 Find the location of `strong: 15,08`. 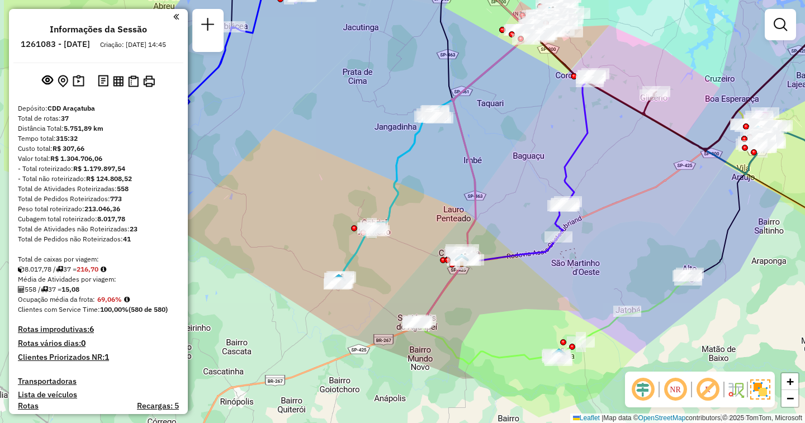

strong: 15,08 is located at coordinates (70, 289).